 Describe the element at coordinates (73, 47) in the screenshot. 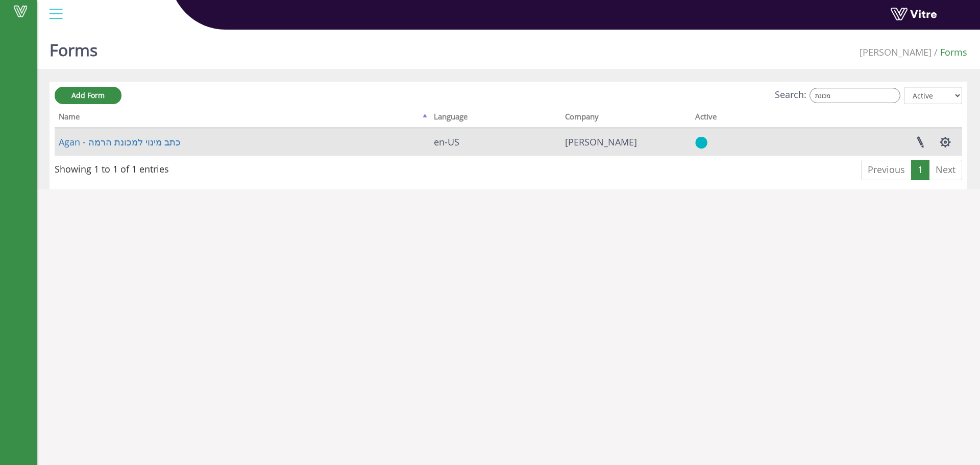

I see `h1: Forms` at that location.